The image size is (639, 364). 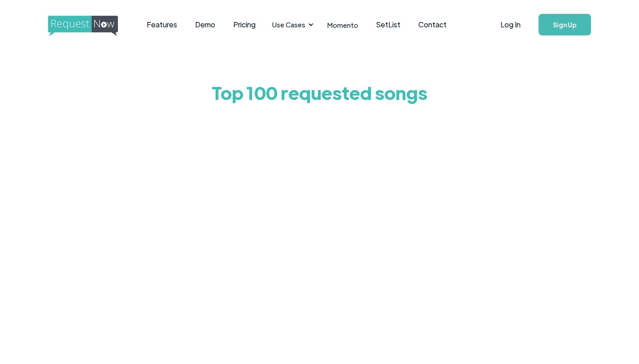 What do you see at coordinates (82, 25) in the screenshot?
I see `a: home` at bounding box center [82, 25].